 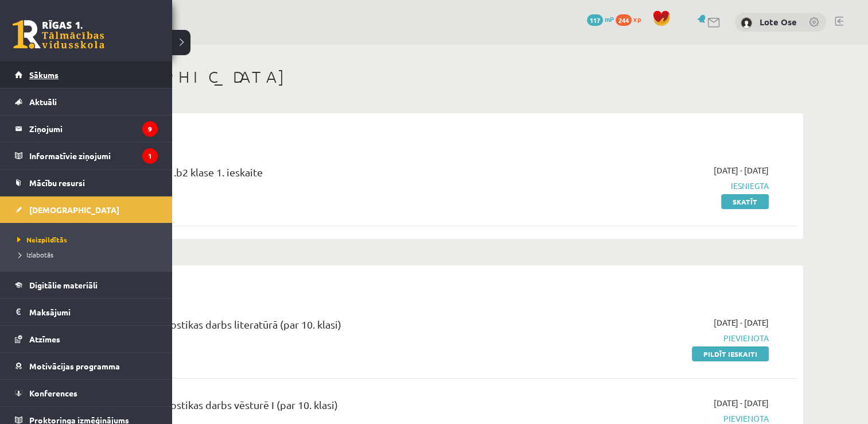 What do you see at coordinates (86, 75) in the screenshot?
I see `a: Sākums` at bounding box center [86, 75].